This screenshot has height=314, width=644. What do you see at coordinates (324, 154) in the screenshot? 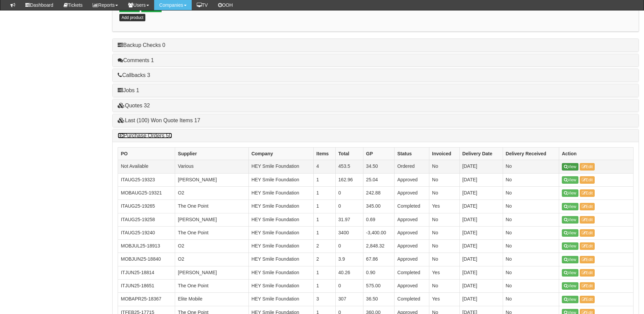
I see `th: Items` at bounding box center [324, 154].